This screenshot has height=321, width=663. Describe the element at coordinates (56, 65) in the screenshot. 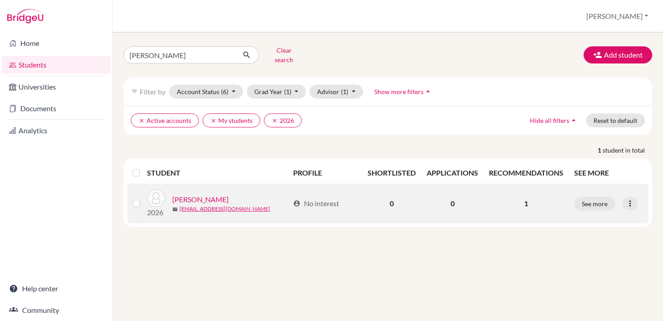

I see `a: Students` at that location.